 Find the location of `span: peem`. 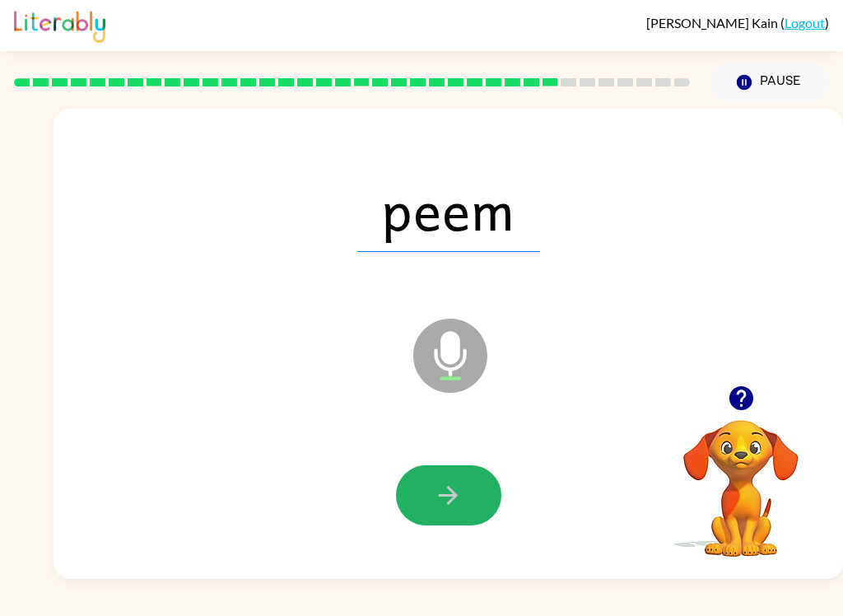

span: peem is located at coordinates (449, 210).